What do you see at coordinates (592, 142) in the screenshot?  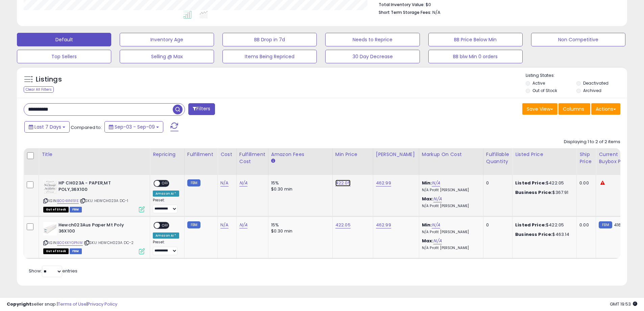 I see `div: Displaying 1 to 2 of 2 items` at bounding box center [592, 142].